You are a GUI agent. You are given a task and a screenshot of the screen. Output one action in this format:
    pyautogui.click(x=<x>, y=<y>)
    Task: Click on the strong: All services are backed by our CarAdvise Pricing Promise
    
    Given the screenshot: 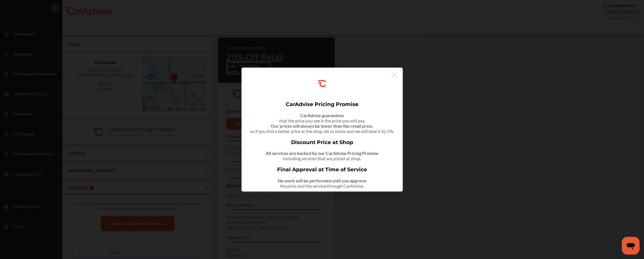 What is the action you would take?
    pyautogui.click(x=322, y=153)
    